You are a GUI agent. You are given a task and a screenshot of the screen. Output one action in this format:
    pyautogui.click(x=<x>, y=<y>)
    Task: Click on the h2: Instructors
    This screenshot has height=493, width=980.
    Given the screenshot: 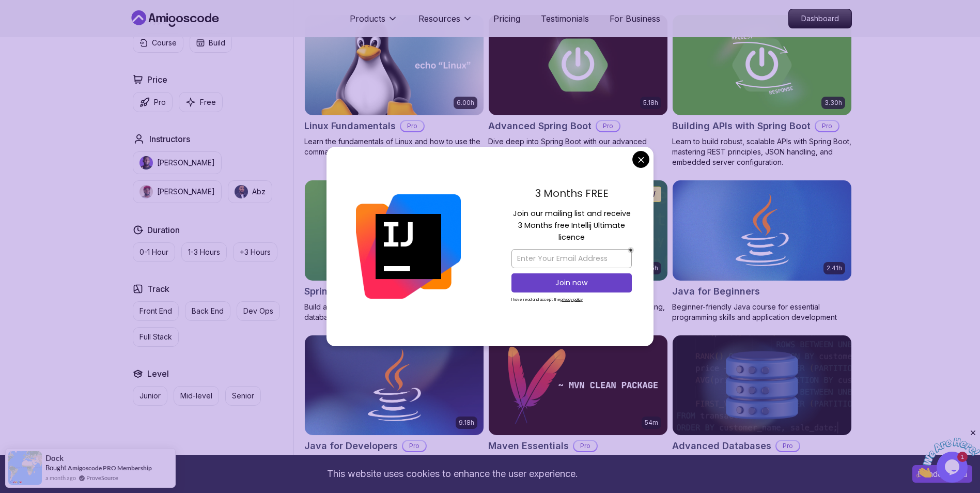 What is the action you would take?
    pyautogui.click(x=170, y=139)
    